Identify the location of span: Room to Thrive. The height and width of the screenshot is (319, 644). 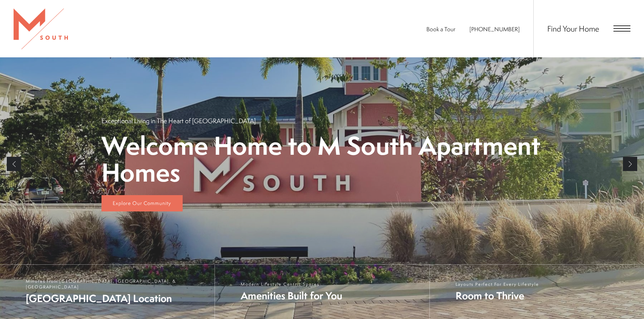
(497, 296).